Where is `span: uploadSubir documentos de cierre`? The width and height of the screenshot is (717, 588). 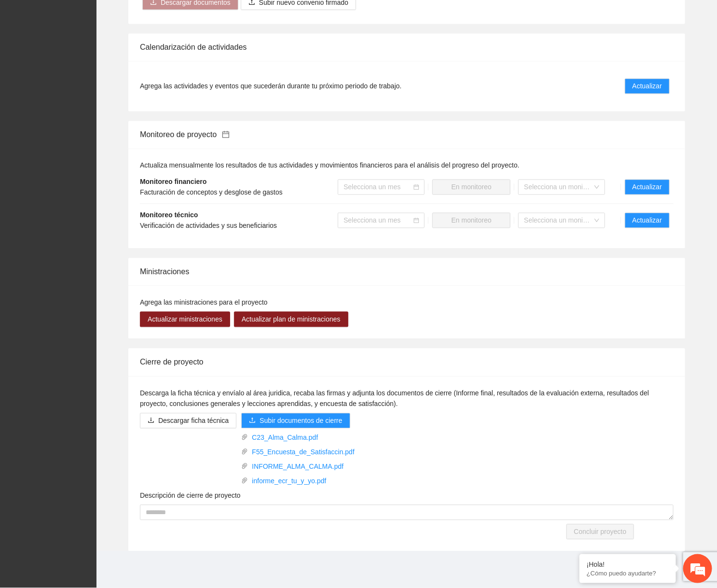
span: uploadSubir documentos de cierre is located at coordinates (295, 421).